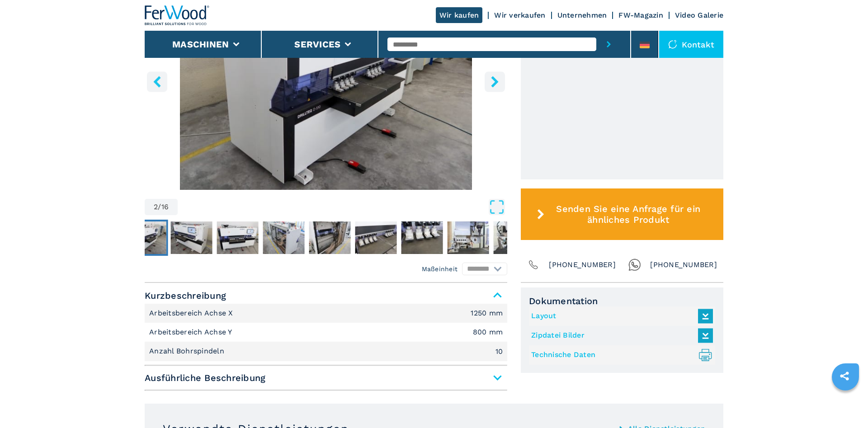 This screenshot has height=428, width=868. What do you see at coordinates (238, 238) in the screenshot?
I see `button: Go to Slide 4` at bounding box center [238, 238].